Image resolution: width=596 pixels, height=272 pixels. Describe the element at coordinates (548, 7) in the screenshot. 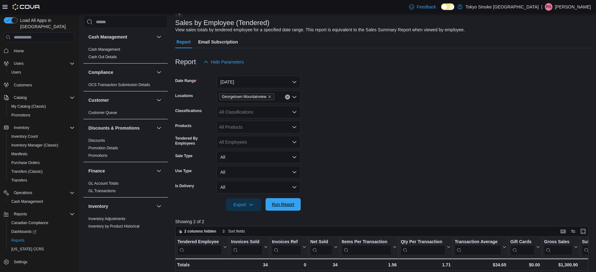

I see `div: Pooja Gulati` at that location.